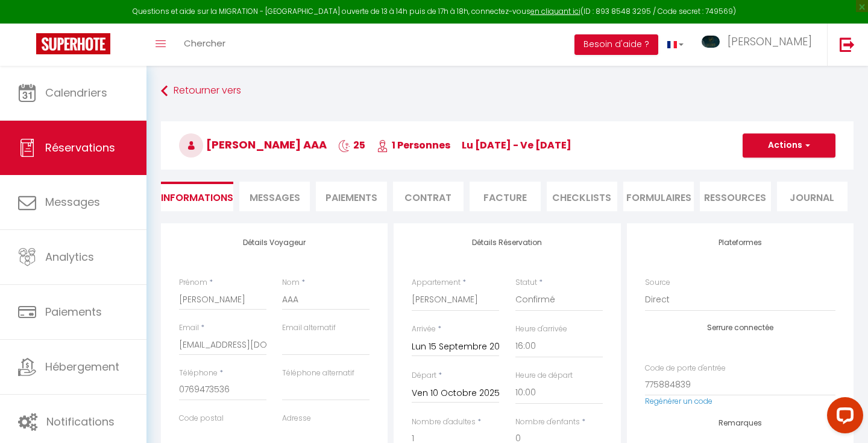 Image resolution: width=868 pixels, height=443 pixels. I want to click on span: Réservations, so click(80, 147).